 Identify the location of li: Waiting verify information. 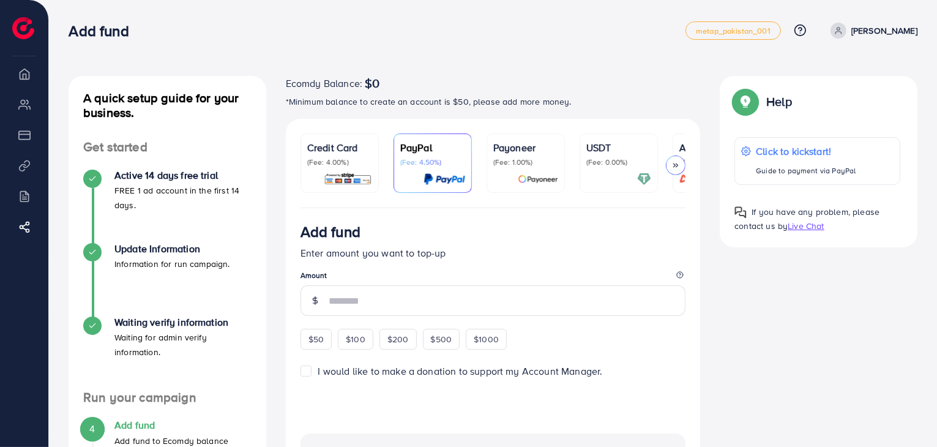
(167, 353).